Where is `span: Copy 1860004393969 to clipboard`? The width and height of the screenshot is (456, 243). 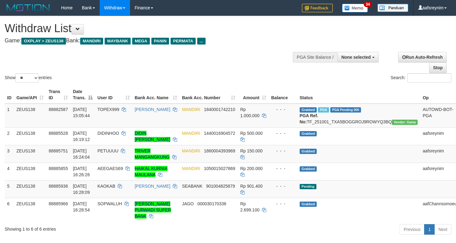
span: Copy 1860004393969 to clipboard is located at coordinates (219, 151).